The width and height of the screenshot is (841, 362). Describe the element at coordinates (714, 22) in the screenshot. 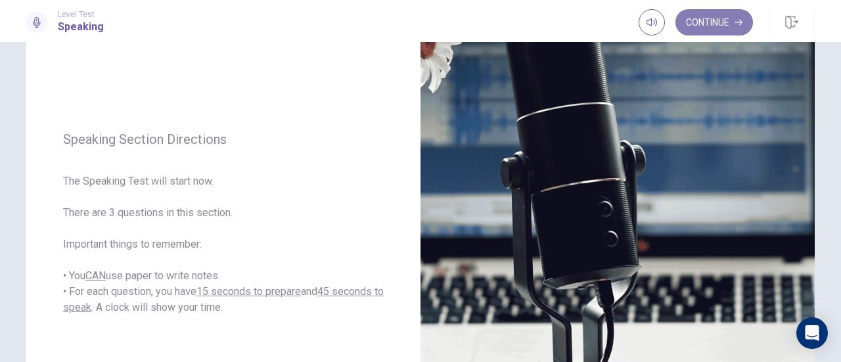

I see `button: Continue` at that location.